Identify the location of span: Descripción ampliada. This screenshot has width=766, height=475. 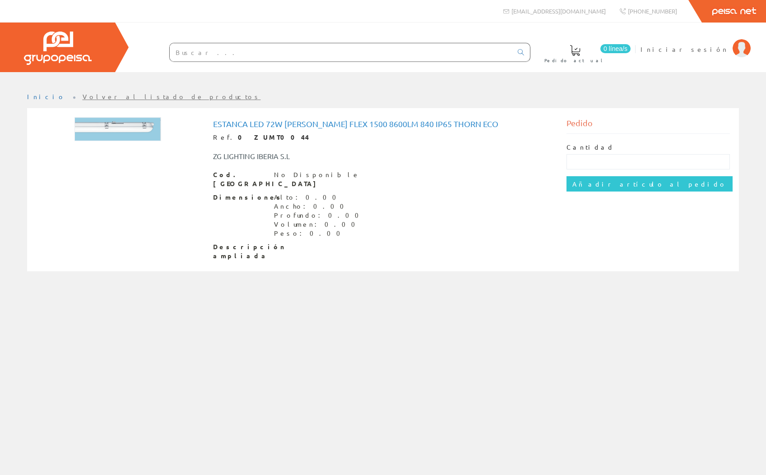
(240, 252).